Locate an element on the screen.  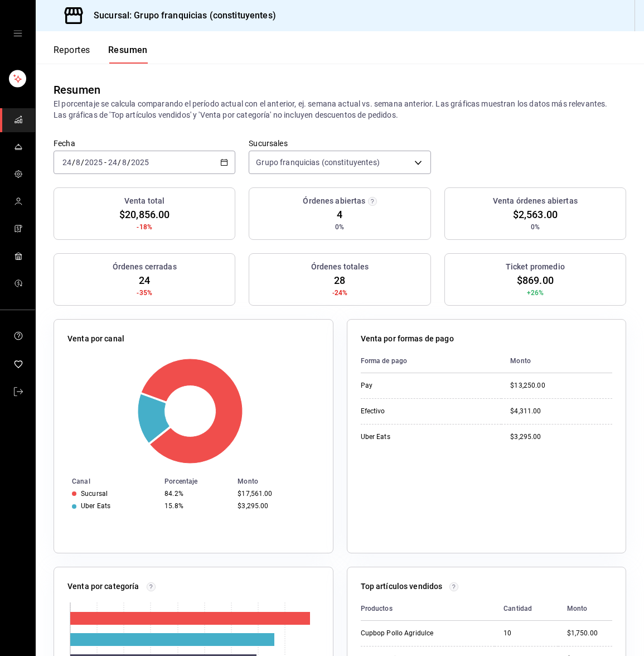
h3: Sucursal: Grupo franquicias (constituyentes) is located at coordinates (180, 15).